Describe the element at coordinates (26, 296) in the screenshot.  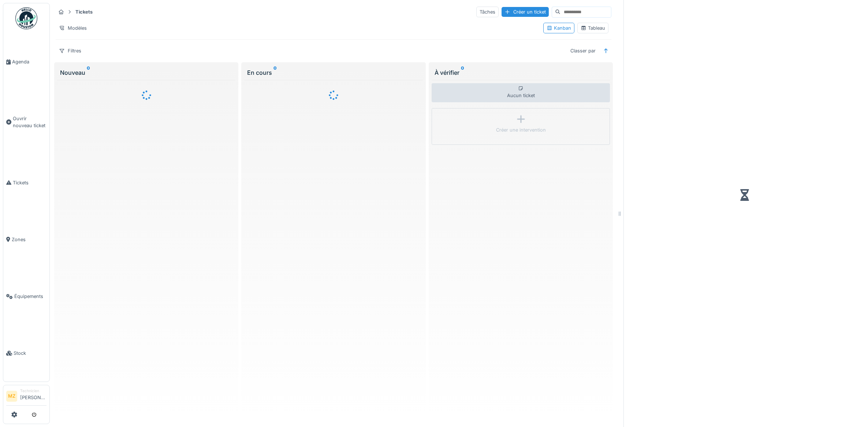
I see `a: Équipements` at that location.